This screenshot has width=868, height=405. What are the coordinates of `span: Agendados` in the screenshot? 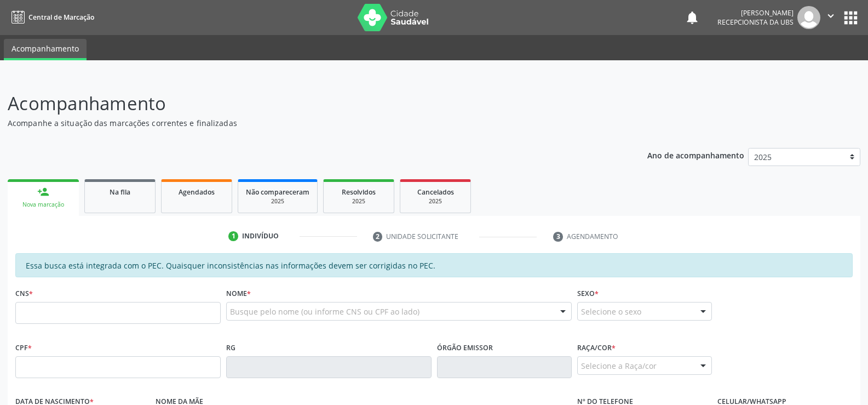 It's located at (197, 192).